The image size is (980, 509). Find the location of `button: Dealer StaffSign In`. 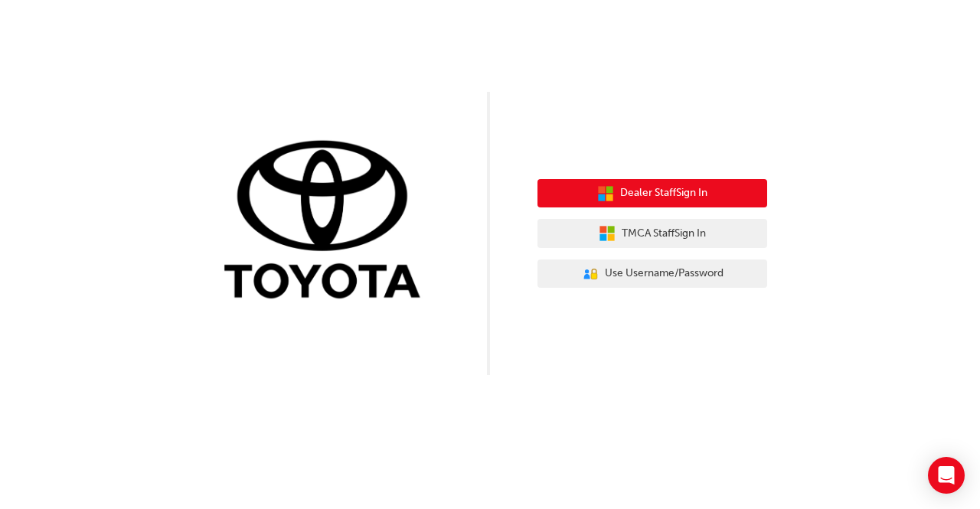

button: Dealer StaffSign In is located at coordinates (652, 194).